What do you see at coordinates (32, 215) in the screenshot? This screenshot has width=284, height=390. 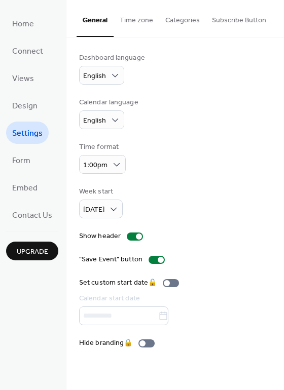 I see `a: Contact Us` at bounding box center [32, 215].